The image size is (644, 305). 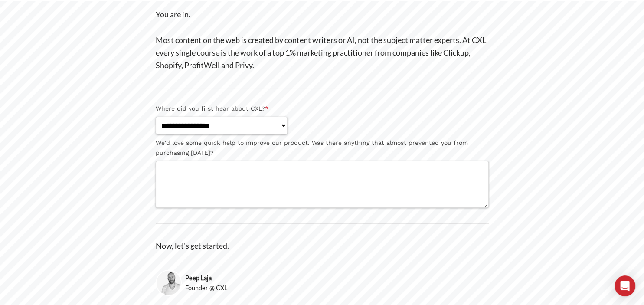 What do you see at coordinates (206, 278) in the screenshot?
I see `strong: Peep Laja` at bounding box center [206, 278].